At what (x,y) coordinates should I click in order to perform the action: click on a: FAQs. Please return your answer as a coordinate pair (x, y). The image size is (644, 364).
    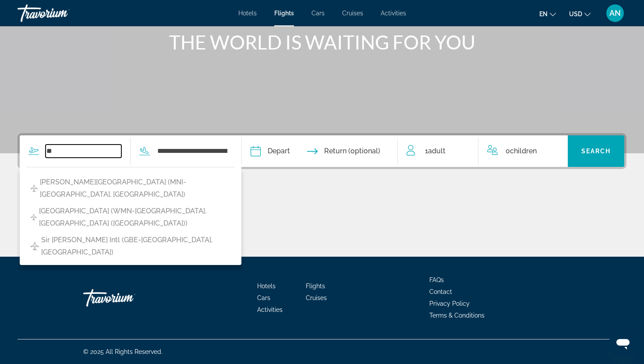
    Looking at the image, I should click on (436, 280).